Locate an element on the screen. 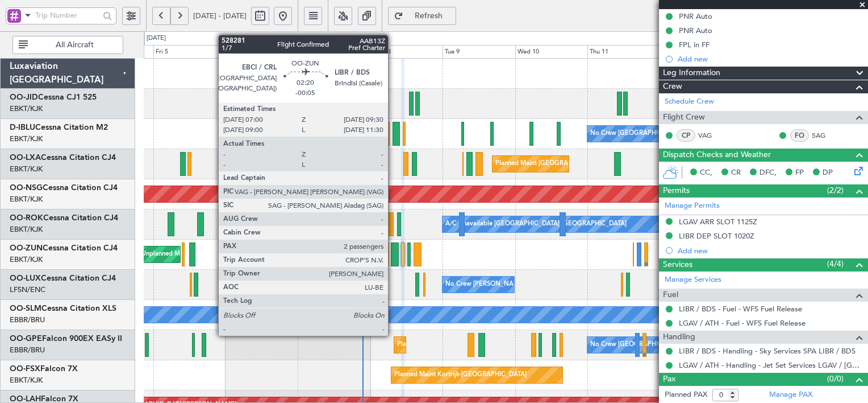  div: FPL in FF is located at coordinates (694, 44).